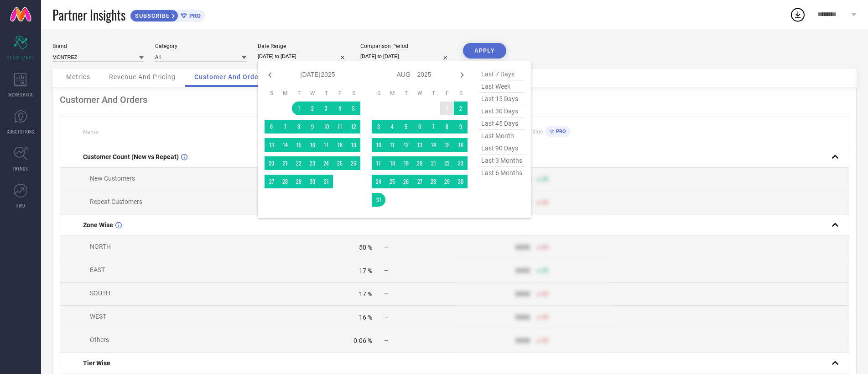 The height and width of the screenshot is (374, 868). I want to click on td: Thu Aug 14 2025, so click(433, 145).